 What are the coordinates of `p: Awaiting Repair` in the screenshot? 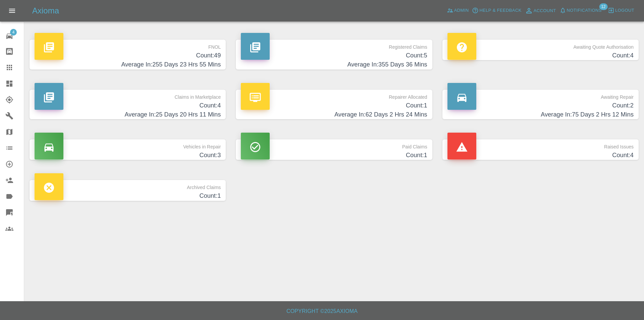 It's located at (541, 95).